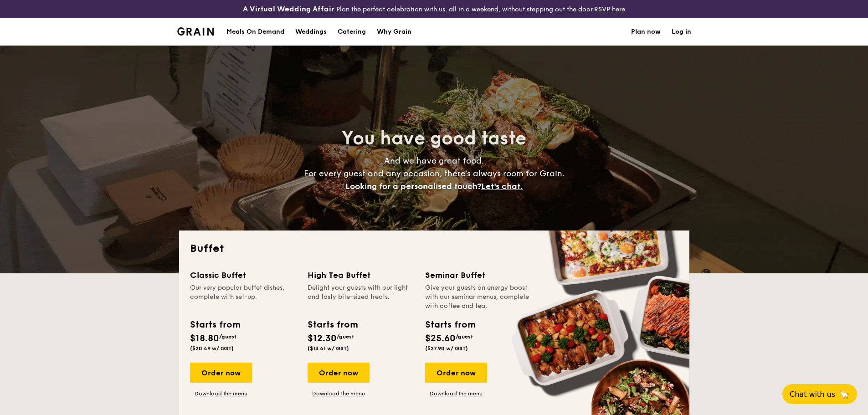 The height and width of the screenshot is (415, 868). I want to click on span: ($20.49 w/ GST), so click(212, 348).